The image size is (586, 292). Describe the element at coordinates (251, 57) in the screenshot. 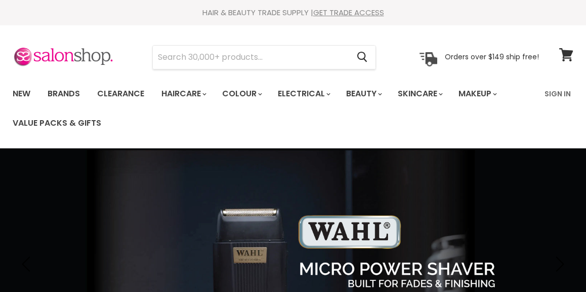

I see `input: Search` at that location.